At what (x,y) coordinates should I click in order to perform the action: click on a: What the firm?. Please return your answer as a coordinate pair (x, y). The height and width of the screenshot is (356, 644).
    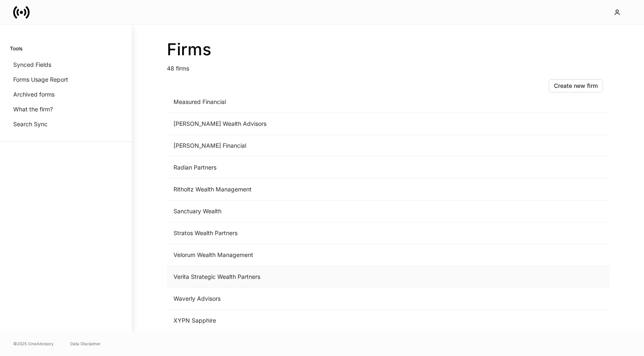
    Looking at the image, I should click on (66, 109).